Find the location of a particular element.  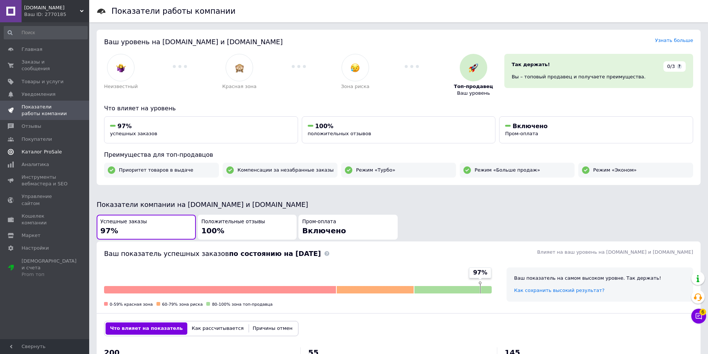

span: Режим «Турбо» is located at coordinates (376, 170).